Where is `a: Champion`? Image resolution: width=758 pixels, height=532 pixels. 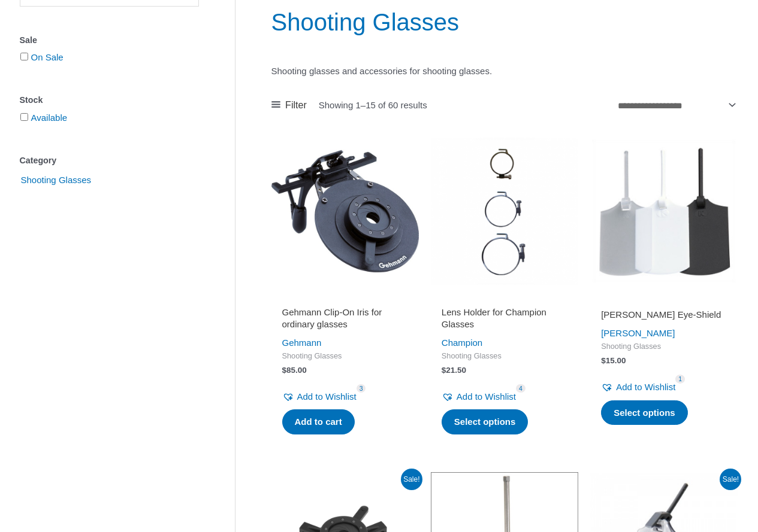 a: Champion is located at coordinates (462, 342).